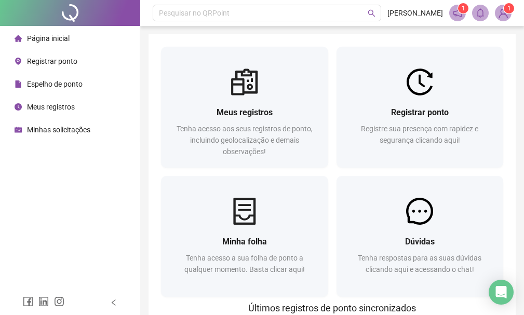  What do you see at coordinates (18, 107) in the screenshot?
I see `span: clock-circle` at bounding box center [18, 107].